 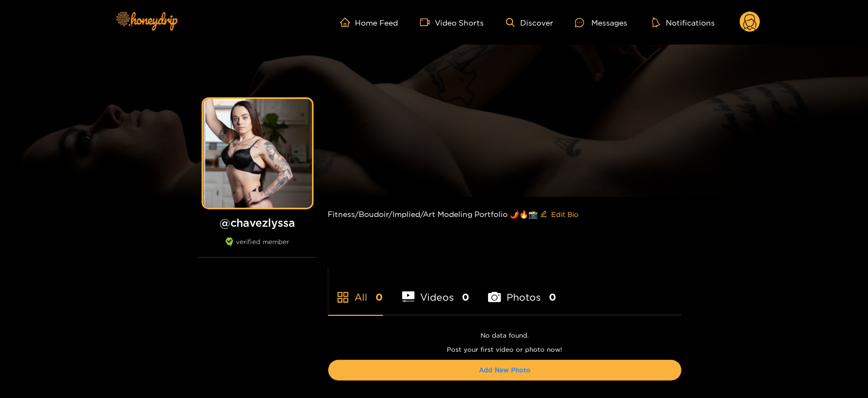 What do you see at coordinates (427, 22) in the screenshot?
I see `span: video-camera` at bounding box center [427, 22].